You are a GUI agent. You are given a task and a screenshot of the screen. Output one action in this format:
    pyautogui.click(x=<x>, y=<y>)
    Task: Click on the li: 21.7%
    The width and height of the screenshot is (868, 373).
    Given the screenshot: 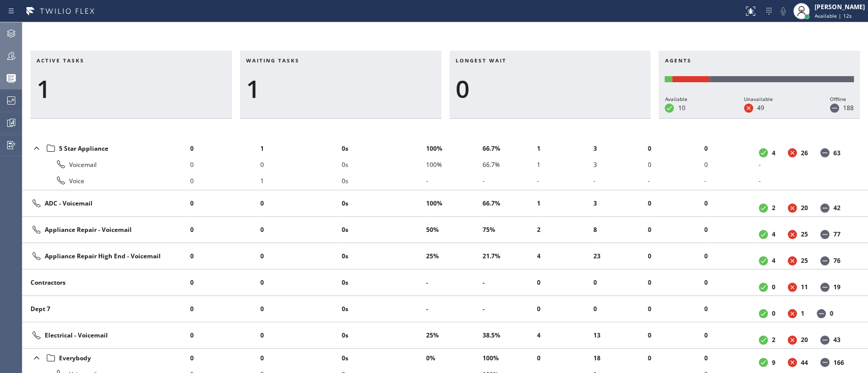 What is the action you would take?
    pyautogui.click(x=509, y=257)
    